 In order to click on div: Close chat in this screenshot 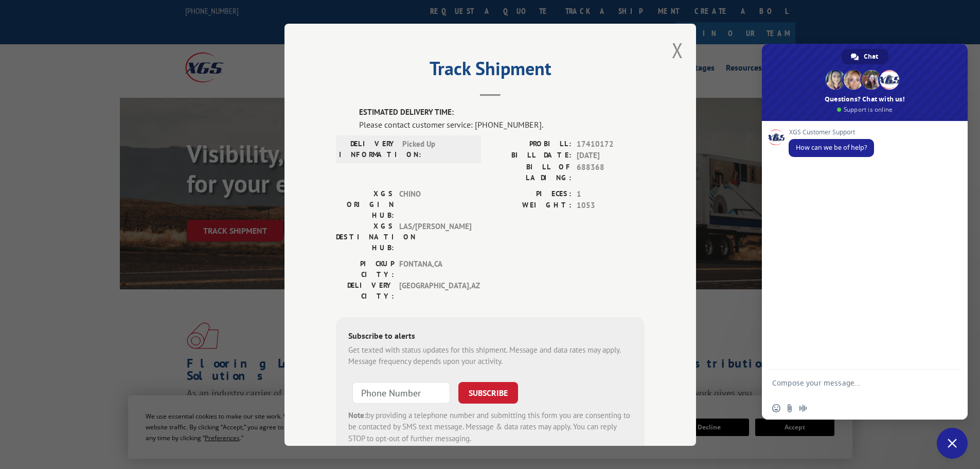, I will do `click(953, 443)`.